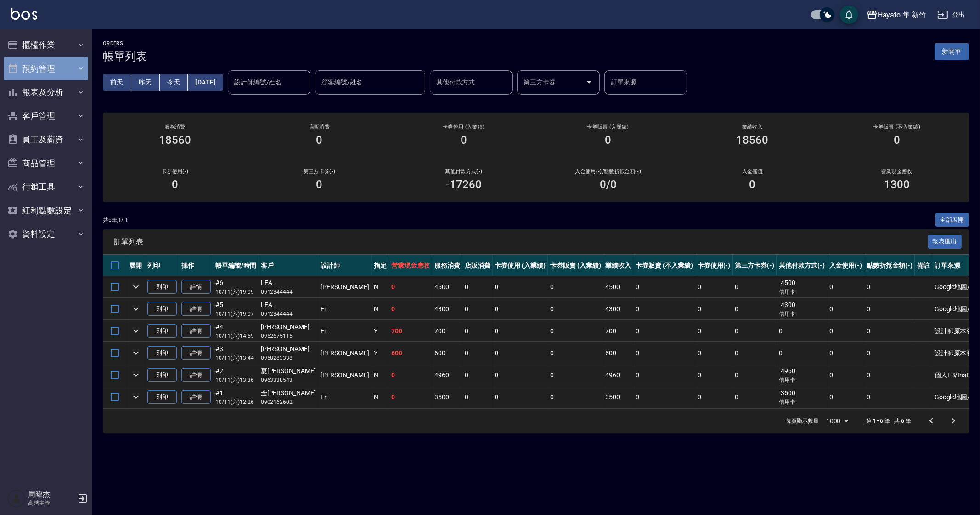 The width and height of the screenshot is (980, 515). Describe the element at coordinates (589, 82) in the screenshot. I see `button: Open` at that location.